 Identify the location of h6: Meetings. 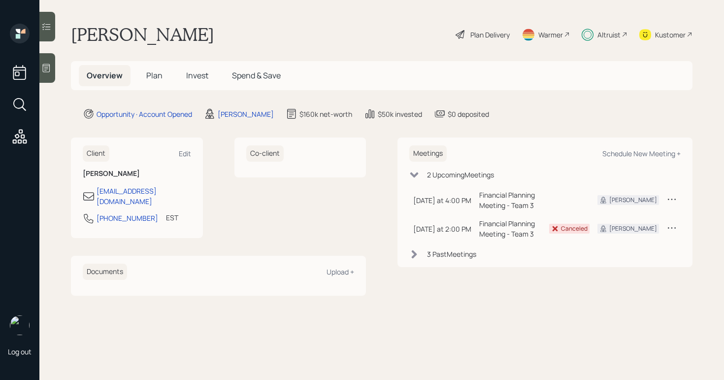
(428, 153).